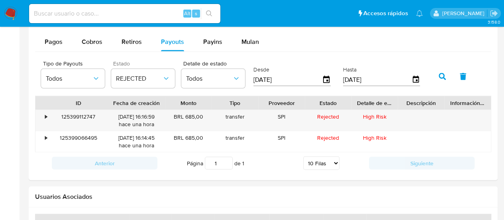 The width and height of the screenshot is (504, 220). What do you see at coordinates (263, 196) in the screenshot?
I see `h2: Usuarios Asociados` at bounding box center [263, 196].